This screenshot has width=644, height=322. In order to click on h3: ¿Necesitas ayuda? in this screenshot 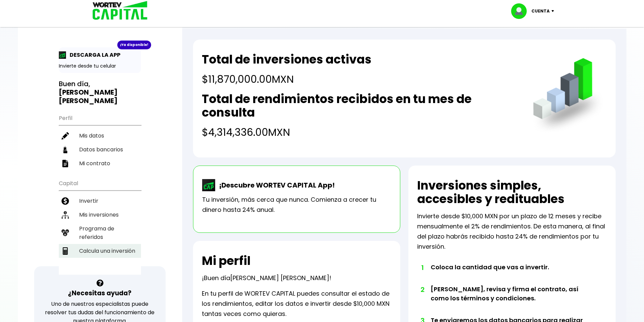, I will do `click(100, 293)`.